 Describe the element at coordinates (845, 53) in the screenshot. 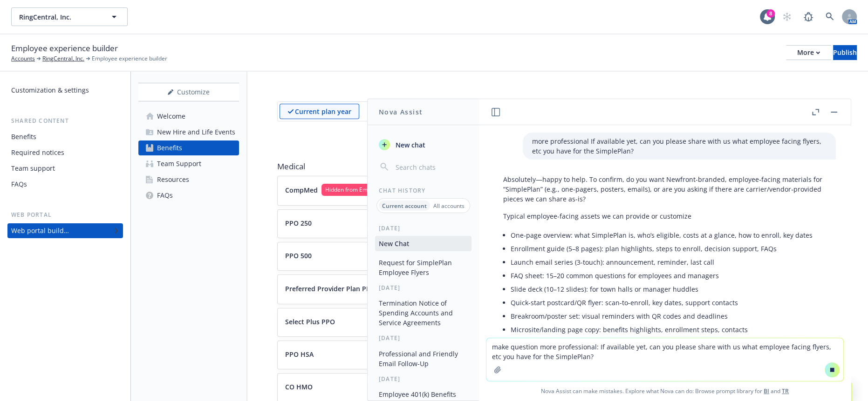

I see `div: Publish` at that location.